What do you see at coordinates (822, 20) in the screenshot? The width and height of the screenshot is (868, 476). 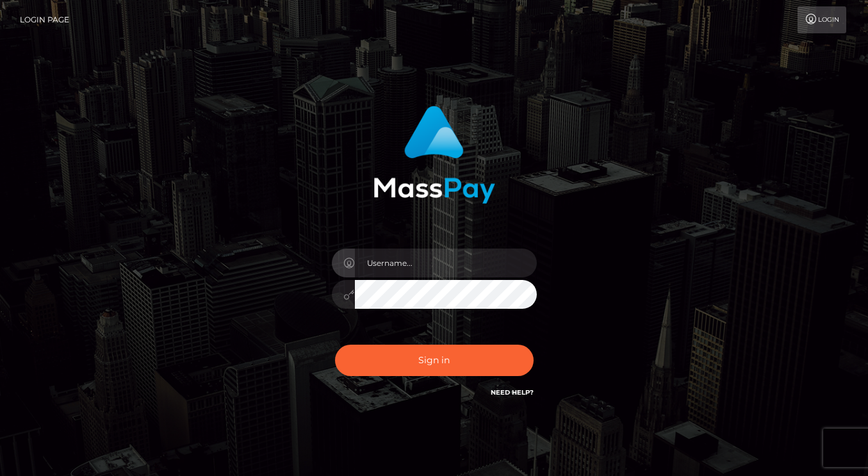 I see `a: Login` at bounding box center [822, 20].